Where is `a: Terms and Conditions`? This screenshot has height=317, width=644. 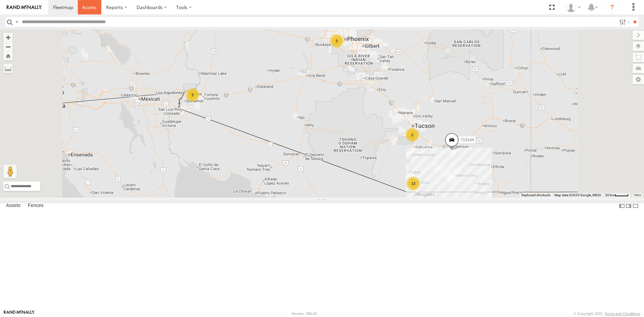
a: Terms and Conditions is located at coordinates (622, 314).